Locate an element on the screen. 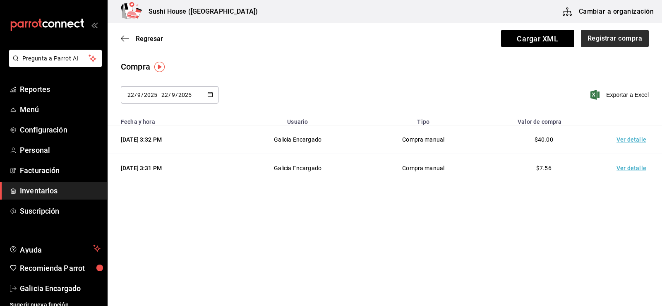  span: Personal is located at coordinates (60, 150).